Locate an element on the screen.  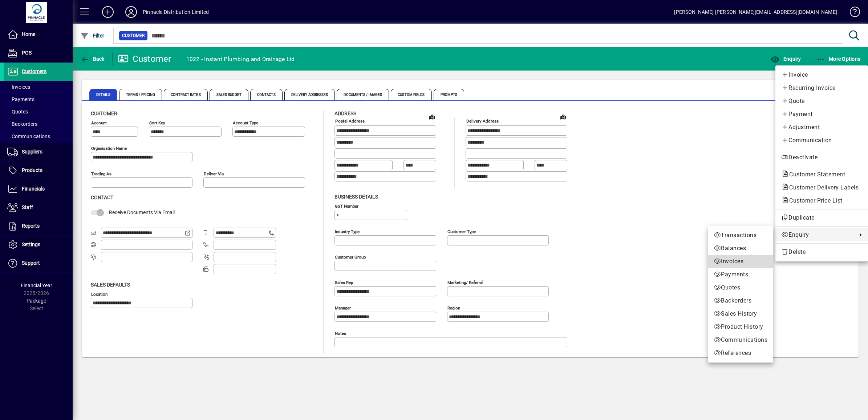
button: Deactivate customer is located at coordinates (821, 158).